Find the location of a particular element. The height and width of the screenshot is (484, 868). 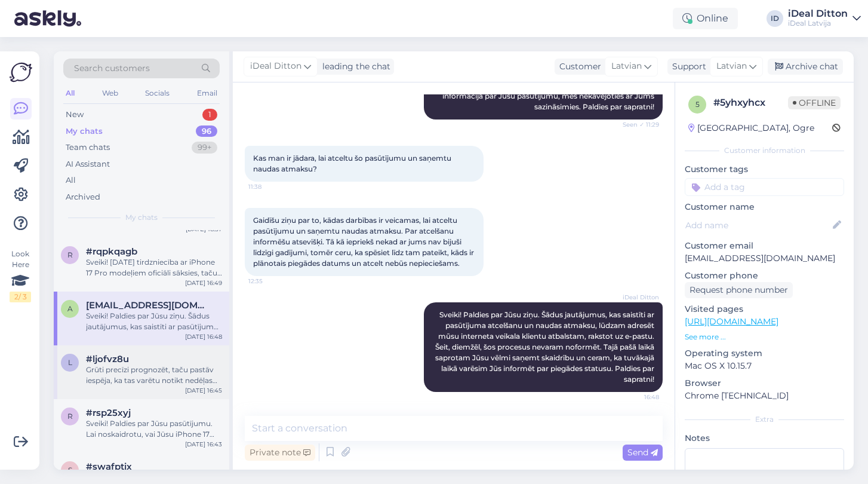

div: iDeal Latvija is located at coordinates (818, 23).